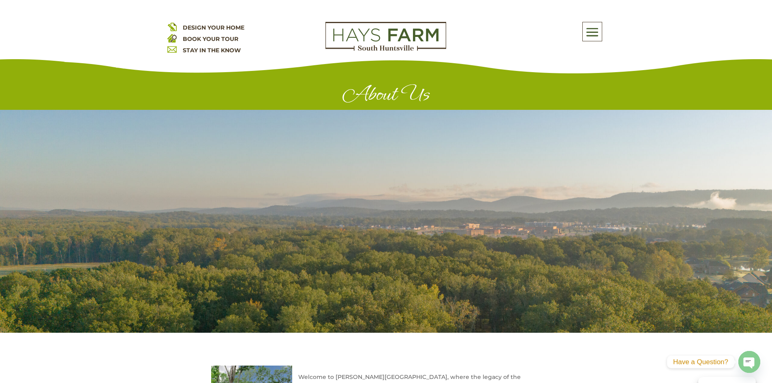 The image size is (772, 383). Describe the element at coordinates (172, 38) in the screenshot. I see `img: book your home tour` at that location.